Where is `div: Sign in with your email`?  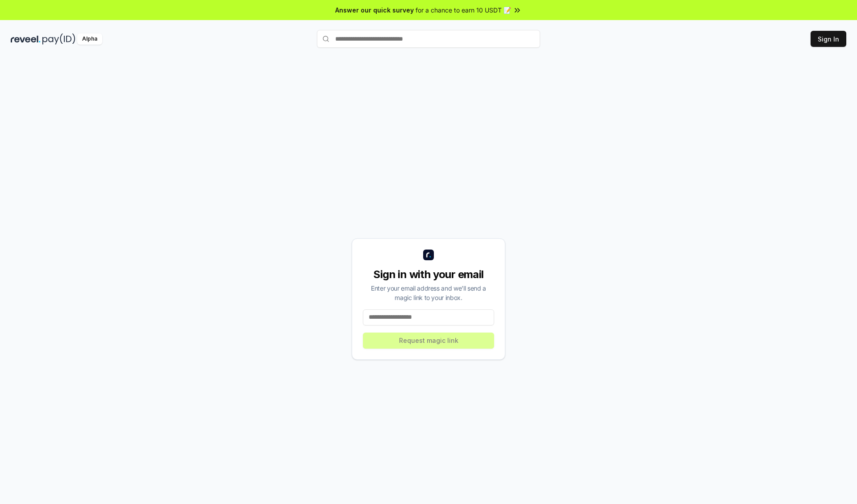
div: Sign in with your email is located at coordinates (428, 274).